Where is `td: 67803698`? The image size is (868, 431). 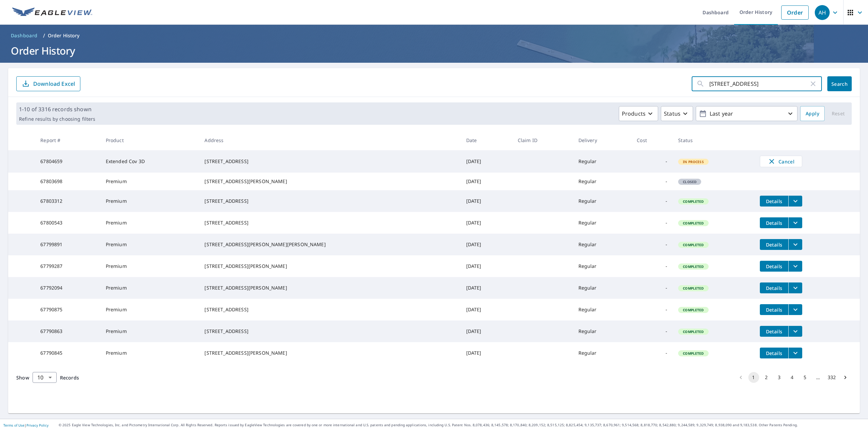
td: 67803698 is located at coordinates (67, 182).